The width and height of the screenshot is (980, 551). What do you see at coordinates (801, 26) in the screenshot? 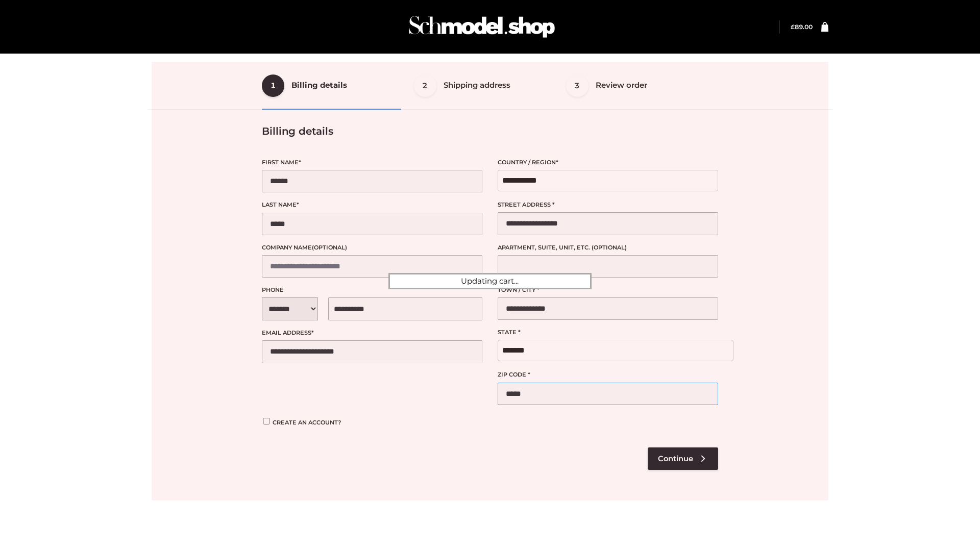
I see `a: £89.00` at bounding box center [801, 26].